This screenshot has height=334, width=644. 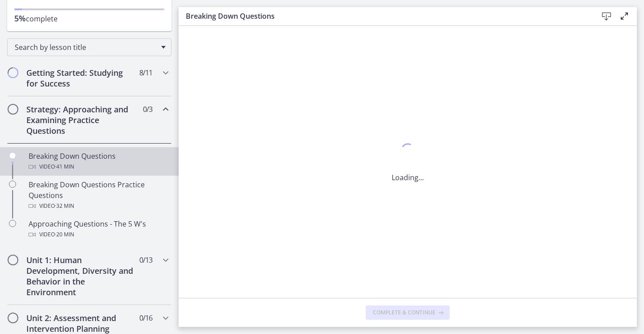 What do you see at coordinates (65, 235) in the screenshot?
I see `span: · 20 min` at bounding box center [65, 235].